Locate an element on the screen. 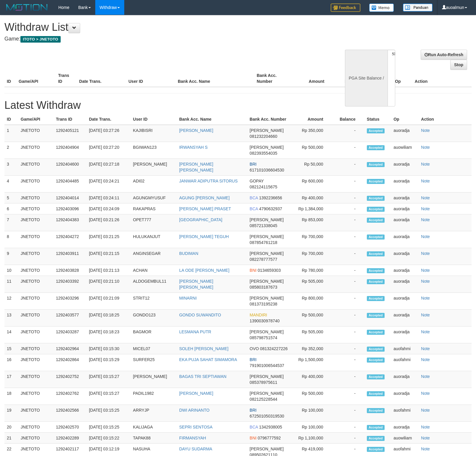  h1: Latest Withdraw is located at coordinates (238, 105).